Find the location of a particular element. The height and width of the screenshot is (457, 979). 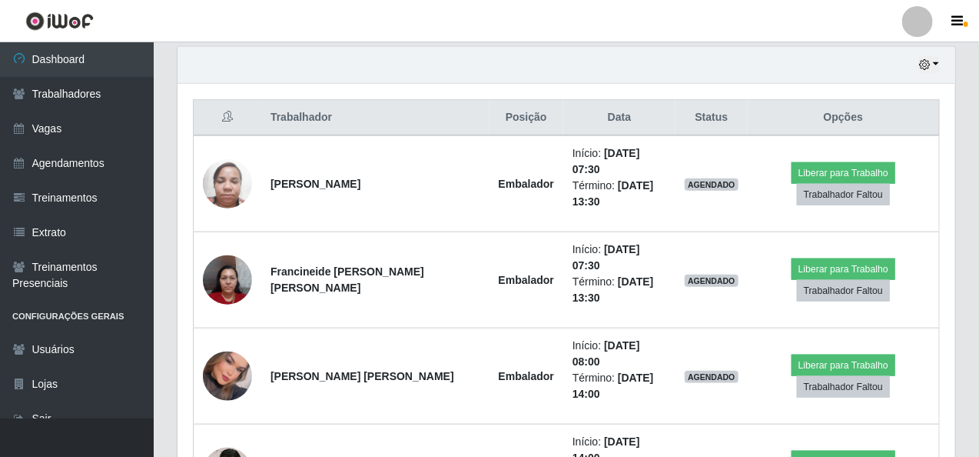

img: 1678404349838.jpeg is located at coordinates (228, 183).